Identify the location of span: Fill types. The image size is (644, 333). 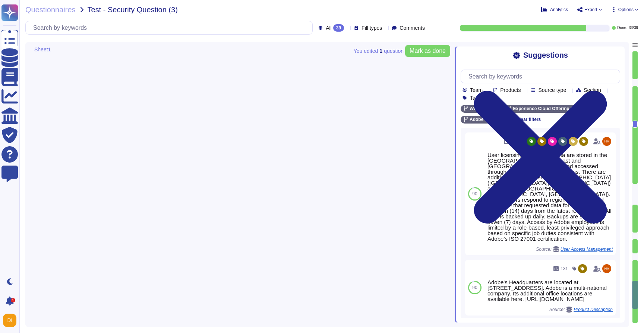
(371, 28).